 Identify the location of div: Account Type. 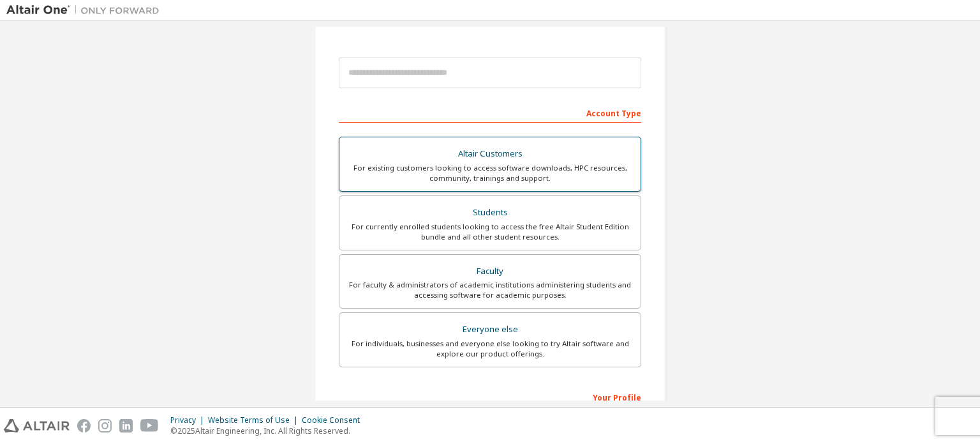
(490, 112).